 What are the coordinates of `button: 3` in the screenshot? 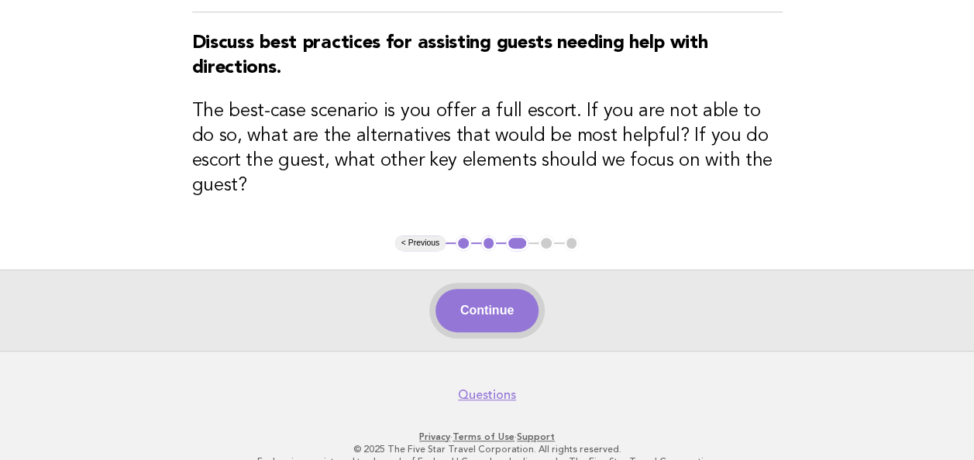 It's located at (517, 243).